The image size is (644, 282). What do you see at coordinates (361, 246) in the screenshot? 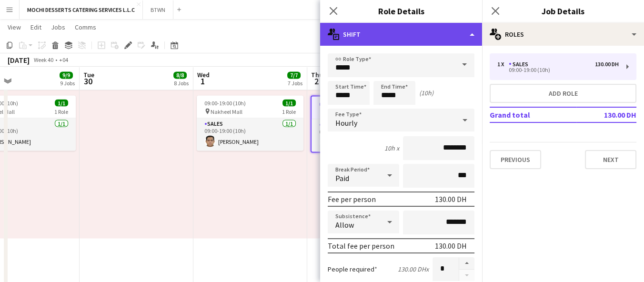
I see `div: Total fee per person` at bounding box center [361, 246].